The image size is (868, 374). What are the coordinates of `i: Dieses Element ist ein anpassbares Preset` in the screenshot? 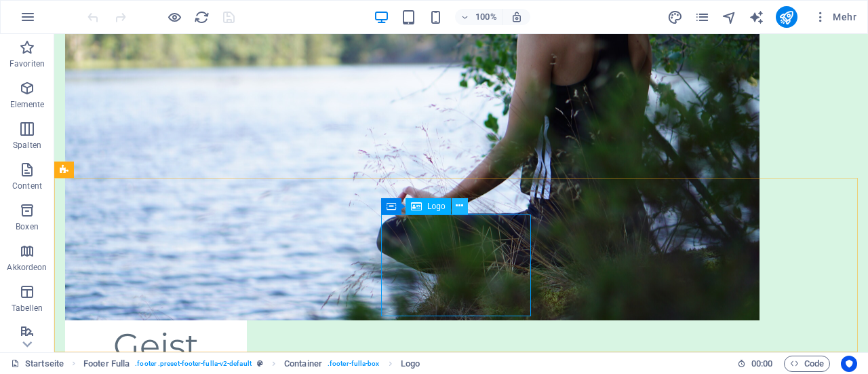 It's located at (260, 363).